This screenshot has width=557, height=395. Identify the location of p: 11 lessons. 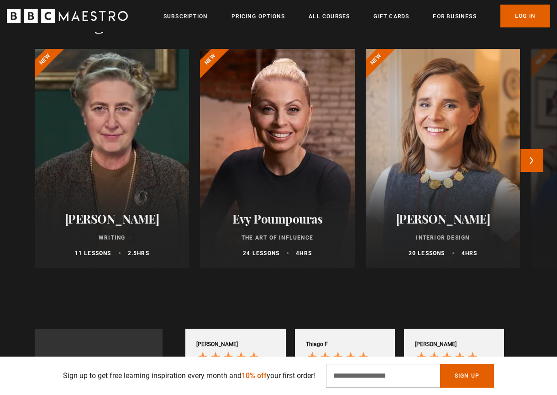
(93, 253).